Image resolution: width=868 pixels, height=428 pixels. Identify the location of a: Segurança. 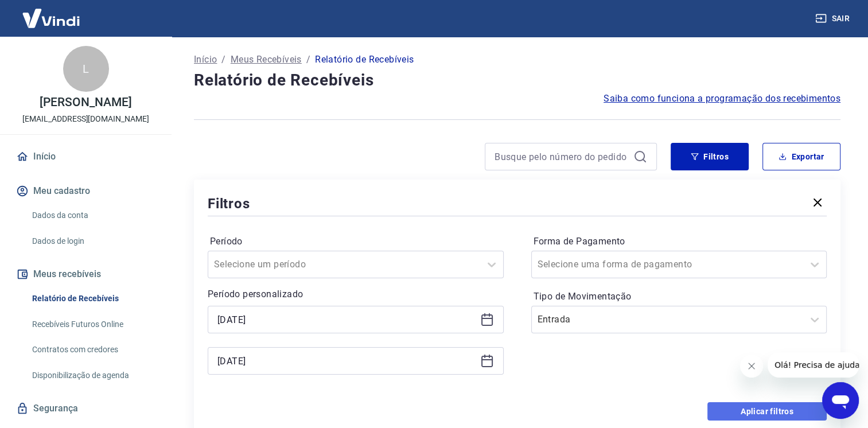
(86, 409).